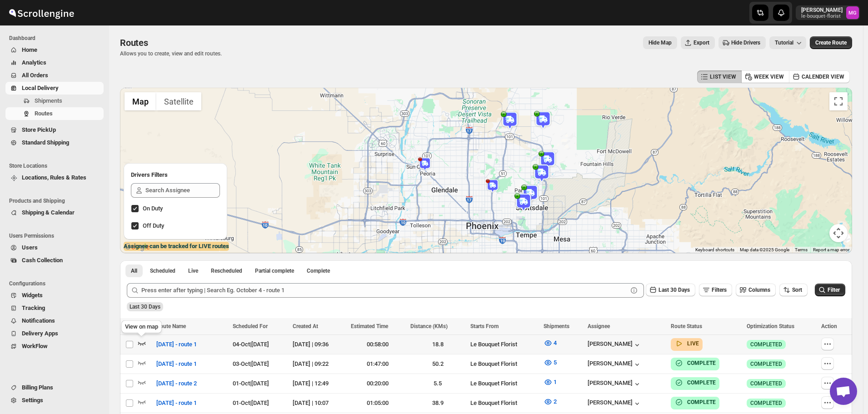 The width and height of the screenshot is (868, 414). I want to click on input: Press enter after typing | Search Eg. October 4 - route 1, so click(385, 290).